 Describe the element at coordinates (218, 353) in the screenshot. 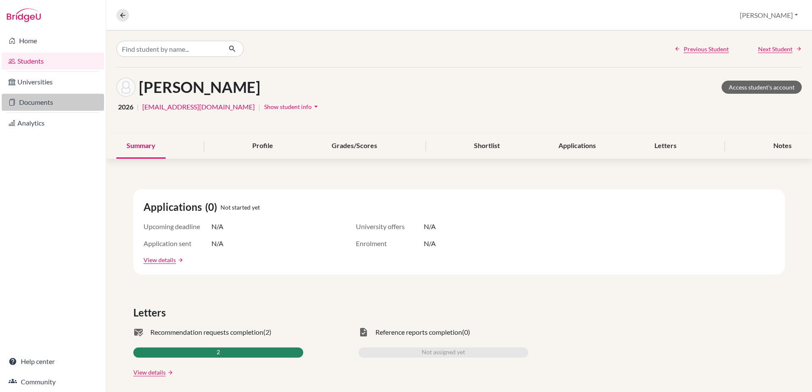

I see `span: 2` at that location.